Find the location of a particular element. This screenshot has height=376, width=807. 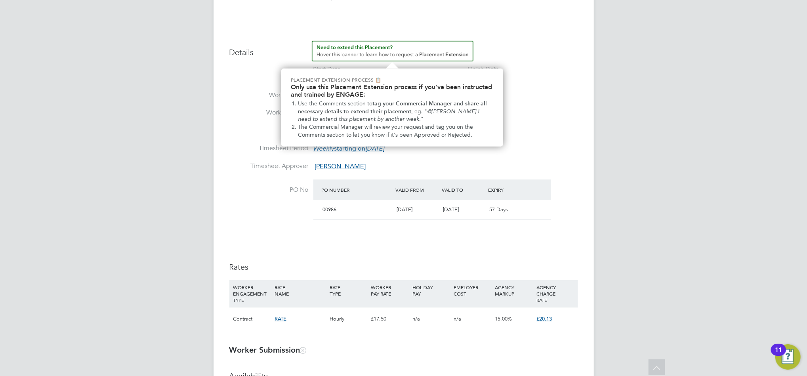

span: starting on is located at coordinates (349, 149).